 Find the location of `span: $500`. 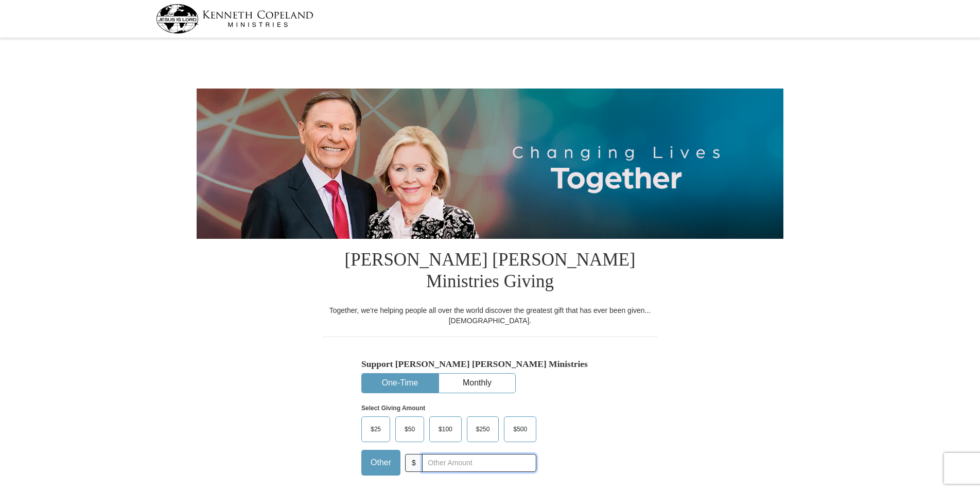

span: $500 is located at coordinates (520, 429).